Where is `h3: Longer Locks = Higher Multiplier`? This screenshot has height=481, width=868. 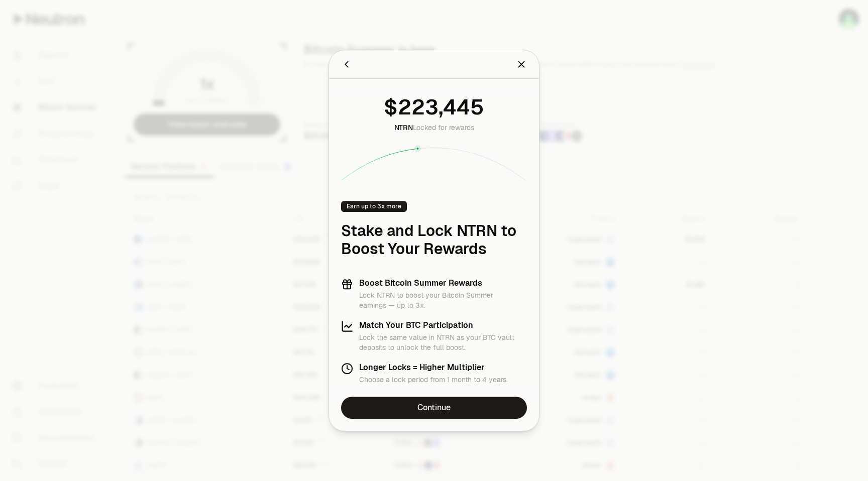
h3: Longer Locks = Higher Multiplier is located at coordinates (434, 368).